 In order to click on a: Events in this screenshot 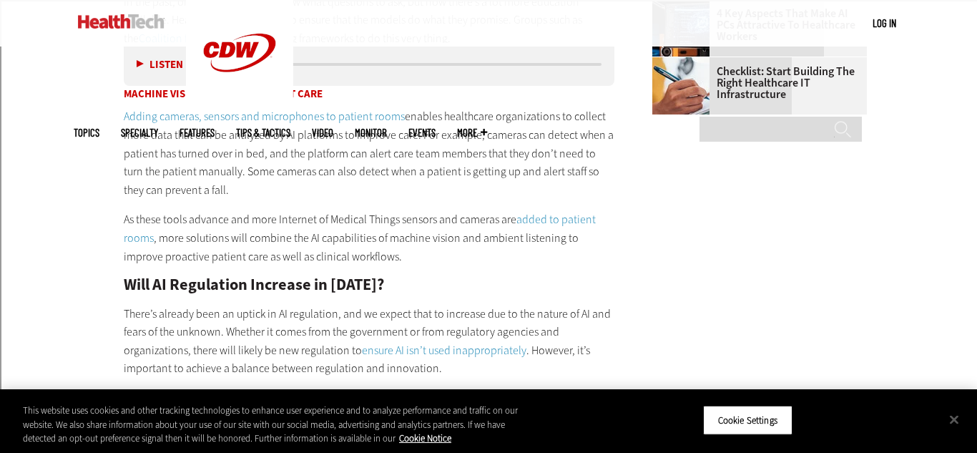, I will do `click(422, 132)`.